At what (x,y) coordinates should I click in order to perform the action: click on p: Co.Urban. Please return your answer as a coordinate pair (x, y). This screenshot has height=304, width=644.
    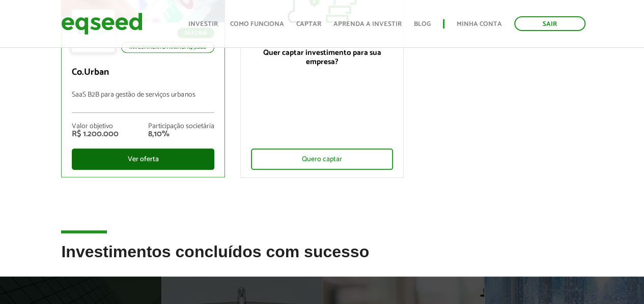
    Looking at the image, I should click on (142, 73).